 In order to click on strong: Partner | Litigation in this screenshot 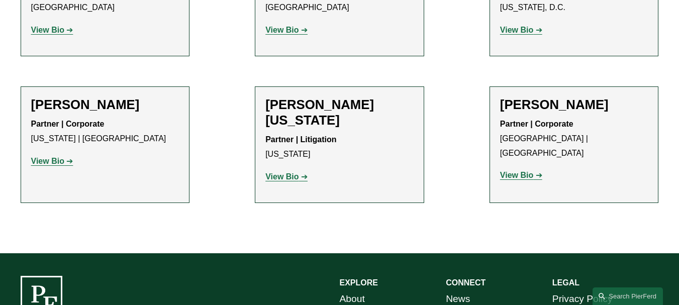, I will do `click(300, 139)`.